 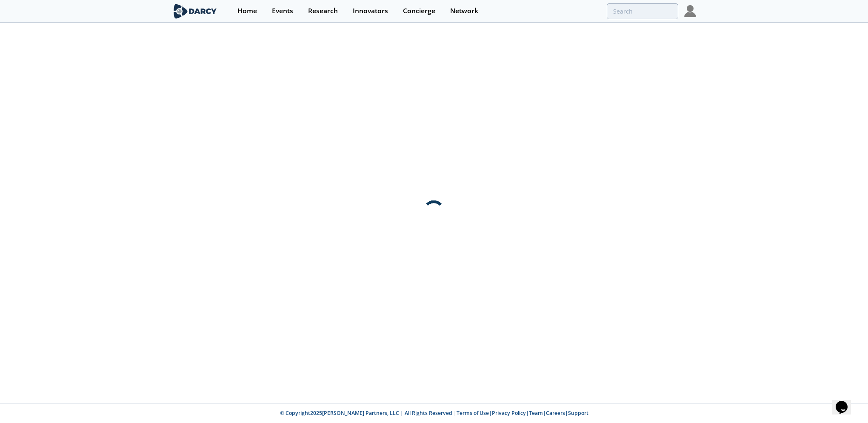 What do you see at coordinates (690, 11) in the screenshot?
I see `img: Profile` at bounding box center [690, 11].